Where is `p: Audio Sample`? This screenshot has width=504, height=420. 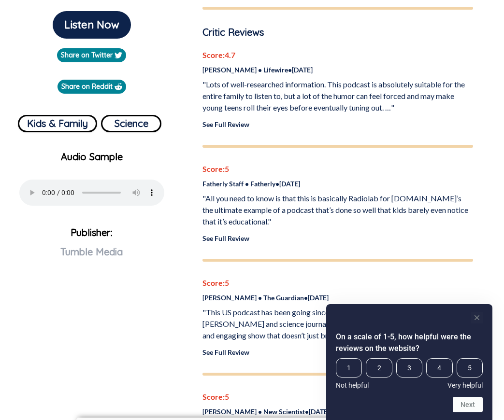
p: Audio Sample is located at coordinates (92, 157).